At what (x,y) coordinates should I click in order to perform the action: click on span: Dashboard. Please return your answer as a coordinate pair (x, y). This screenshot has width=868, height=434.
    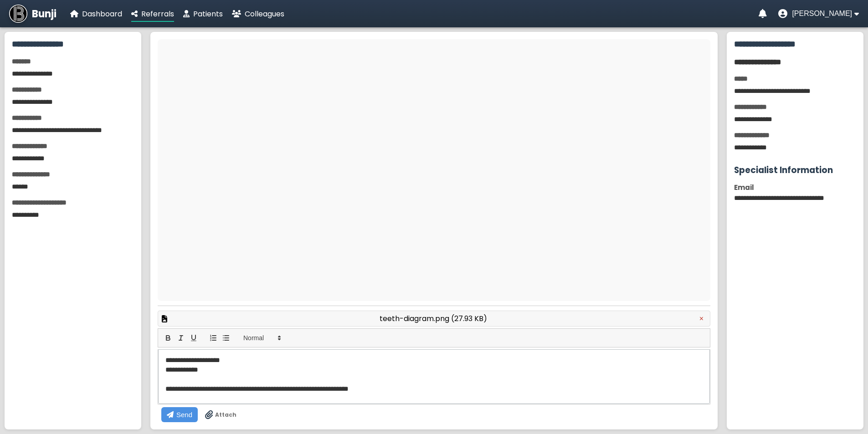
    Looking at the image, I should click on (102, 14).